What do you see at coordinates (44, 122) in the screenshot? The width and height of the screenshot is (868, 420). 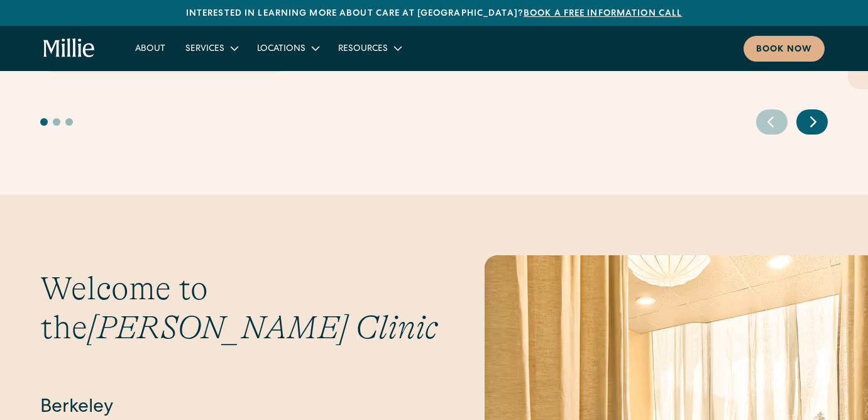 I see `button: Go to slide 1` at bounding box center [44, 122].